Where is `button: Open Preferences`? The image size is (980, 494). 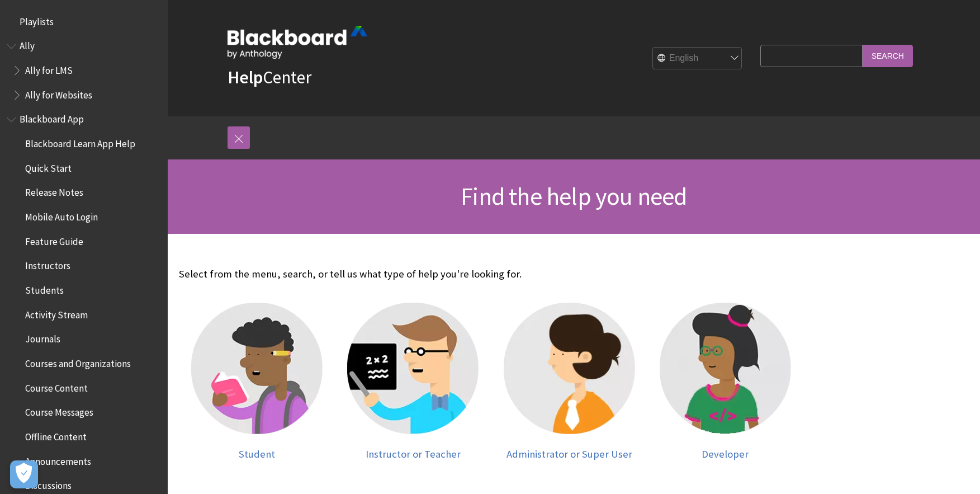
button: Open Preferences is located at coordinates (24, 474).